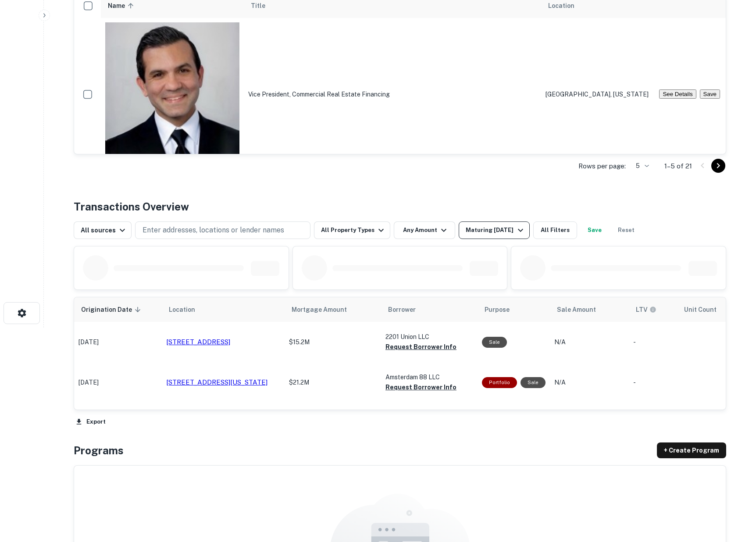  Describe the element at coordinates (213, 230) in the screenshot. I see `p: Enter addresses, locations or lender names` at that location.